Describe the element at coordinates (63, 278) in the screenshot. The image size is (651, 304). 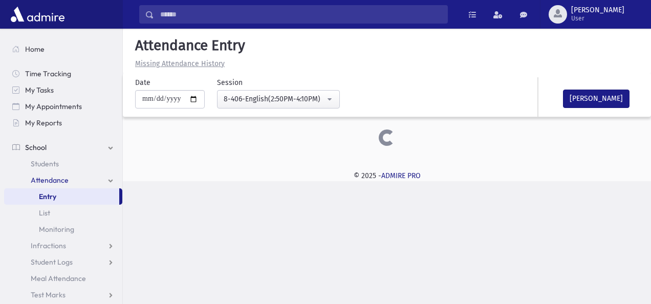
I see `a: Meal Attendance` at that location.